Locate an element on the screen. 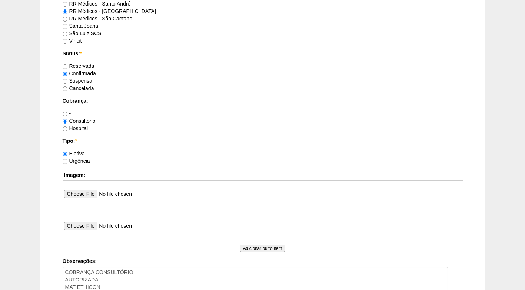 The height and width of the screenshot is (290, 525). input: Santa Joana is located at coordinates (65, 26).